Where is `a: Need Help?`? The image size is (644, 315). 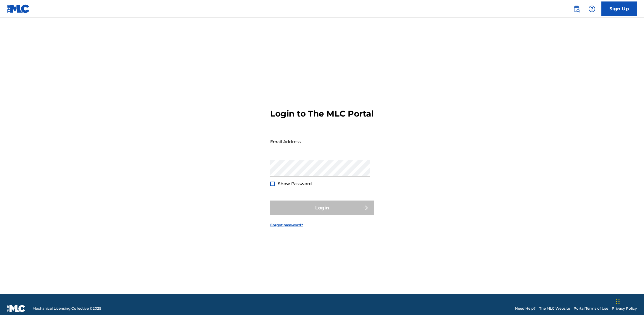
a: Need Help? is located at coordinates (525, 308).